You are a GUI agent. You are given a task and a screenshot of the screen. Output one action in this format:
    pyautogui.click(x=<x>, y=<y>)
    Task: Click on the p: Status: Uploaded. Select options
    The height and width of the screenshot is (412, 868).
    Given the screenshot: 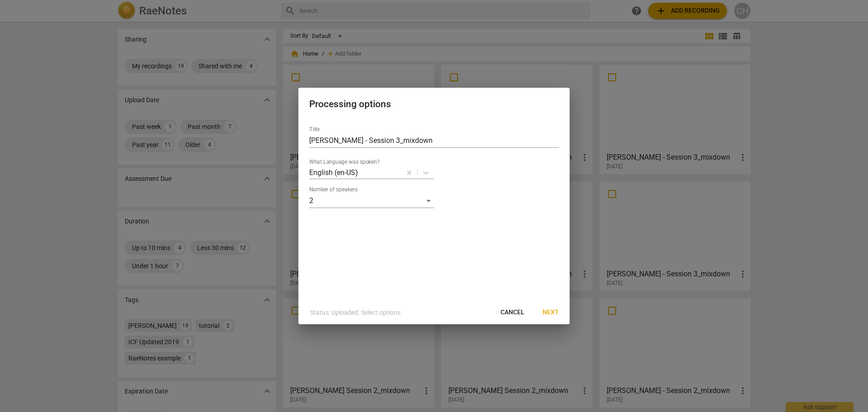 What is the action you would take?
    pyautogui.click(x=355, y=312)
    